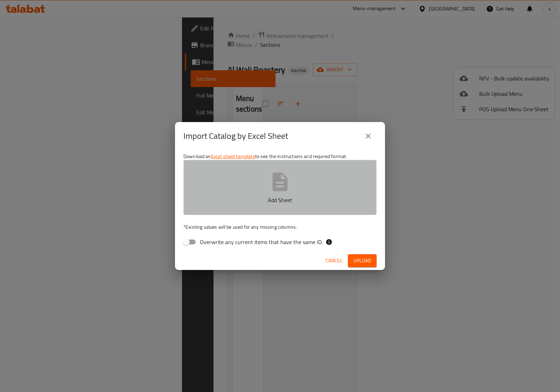  What do you see at coordinates (280, 227) in the screenshot?
I see `p: Existing values will be used for any missing columns.` at bounding box center [280, 227].